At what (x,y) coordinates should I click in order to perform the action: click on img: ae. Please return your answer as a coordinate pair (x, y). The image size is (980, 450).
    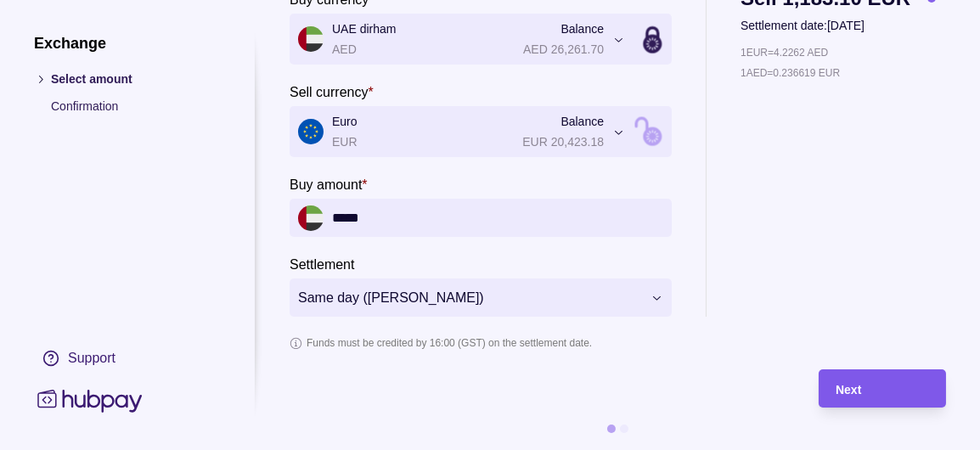
    Looking at the image, I should click on (311, 218).